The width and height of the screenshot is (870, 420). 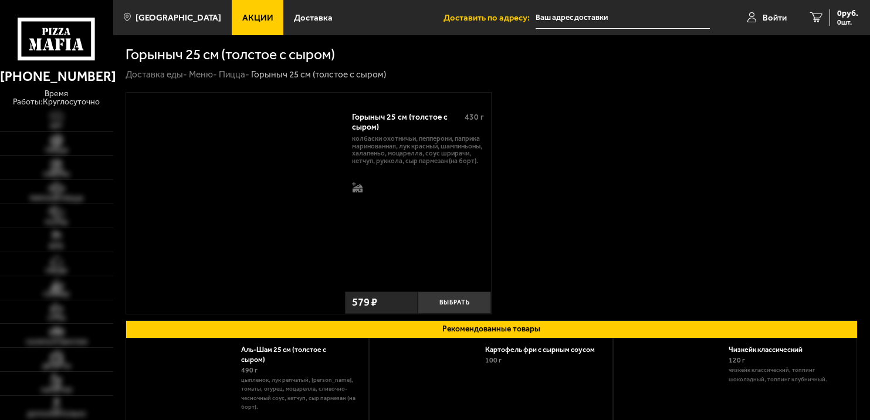 What do you see at coordinates (257, 18) in the screenshot?
I see `span: Акции` at bounding box center [257, 18].